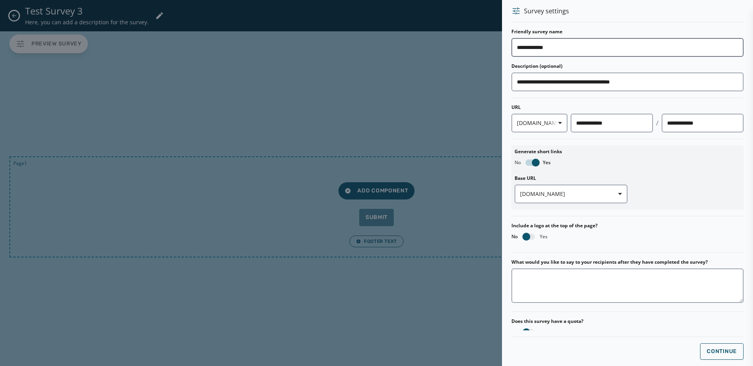 The height and width of the screenshot is (366, 753). Describe the element at coordinates (547, 321) in the screenshot. I see `label: Does this survey have a quota?` at that location.